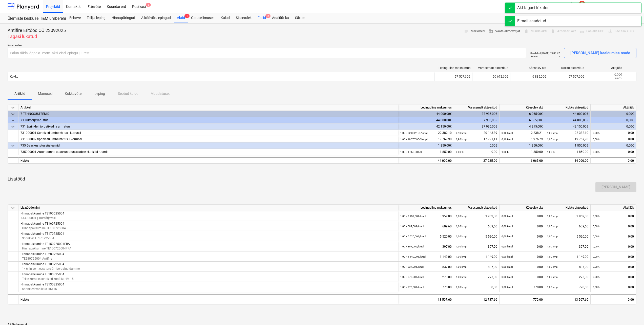 The height and width of the screenshot is (325, 644). Describe the element at coordinates (244, 18) in the screenshot. I see `a: Sissetulek` at that location.